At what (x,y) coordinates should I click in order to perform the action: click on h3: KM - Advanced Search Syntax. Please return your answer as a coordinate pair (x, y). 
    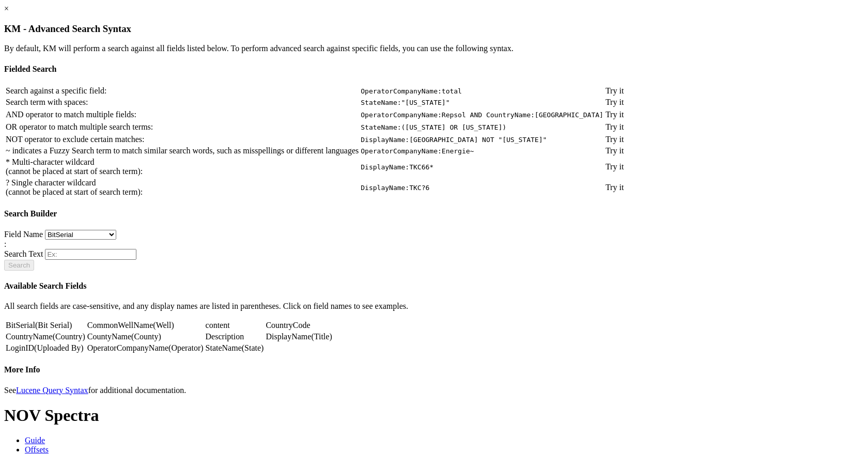
    Looking at the image, I should click on (434, 29).